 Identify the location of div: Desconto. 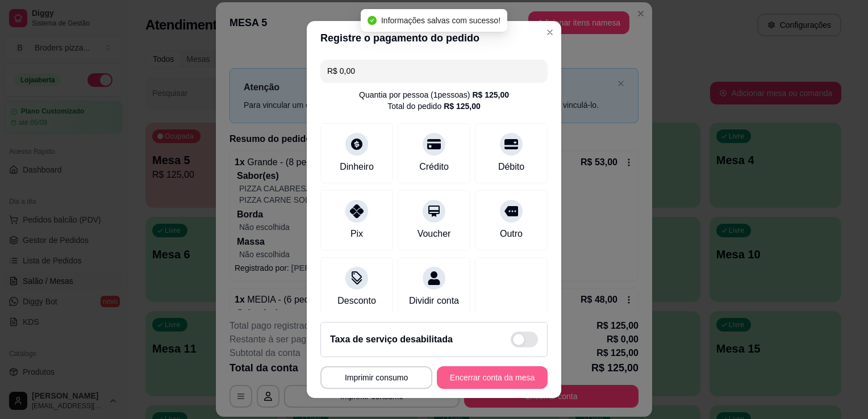
(356, 301).